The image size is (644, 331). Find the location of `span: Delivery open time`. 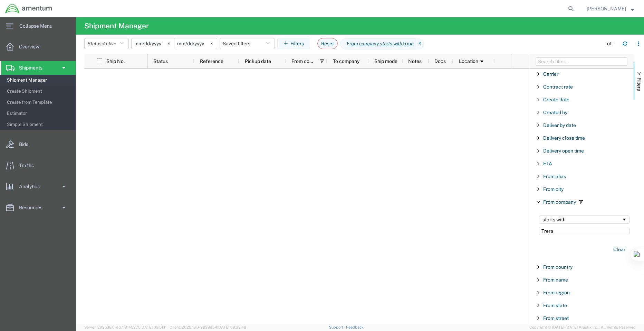

span: Delivery open time is located at coordinates (564, 151).